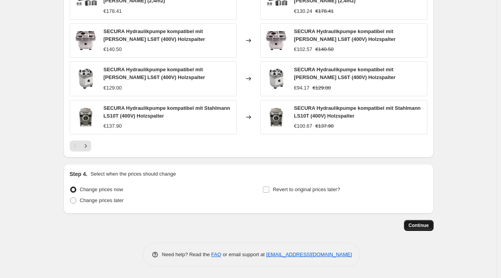 The image size is (501, 278). What do you see at coordinates (80, 146) in the screenshot?
I see `nav: Pagination` at bounding box center [80, 146].